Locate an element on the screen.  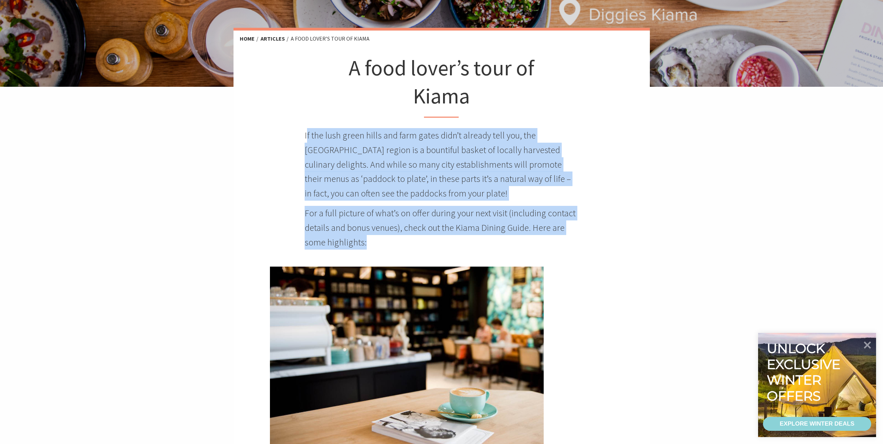
a: Articles is located at coordinates (273, 39).